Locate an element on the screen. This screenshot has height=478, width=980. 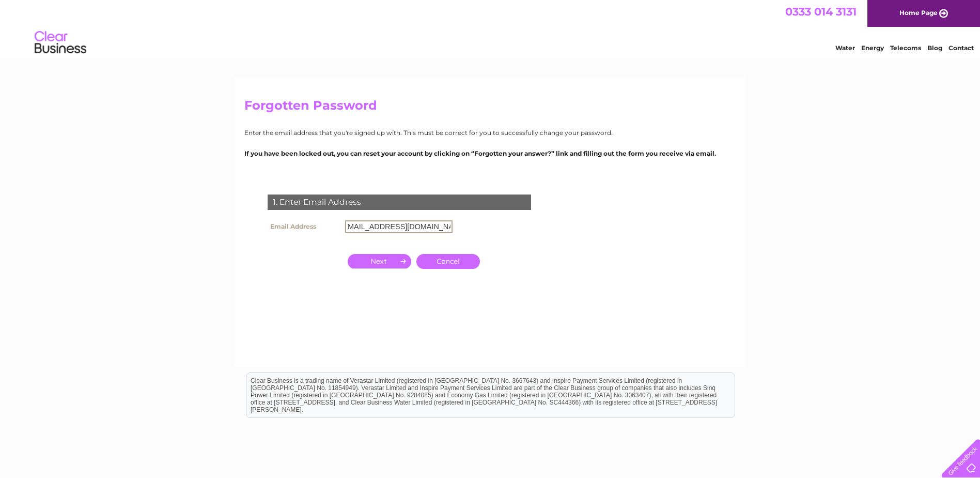
span: 0333 014 3131 is located at coordinates (821, 11).